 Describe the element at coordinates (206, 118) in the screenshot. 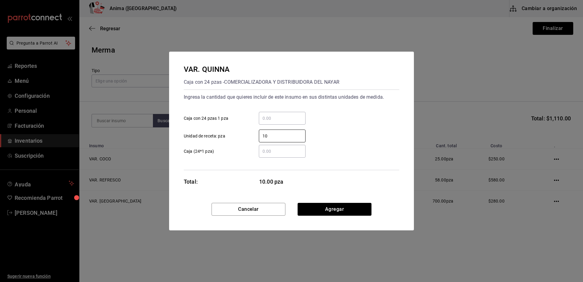

I see `span: Caja con 24 pzas 1 pza` at that location.